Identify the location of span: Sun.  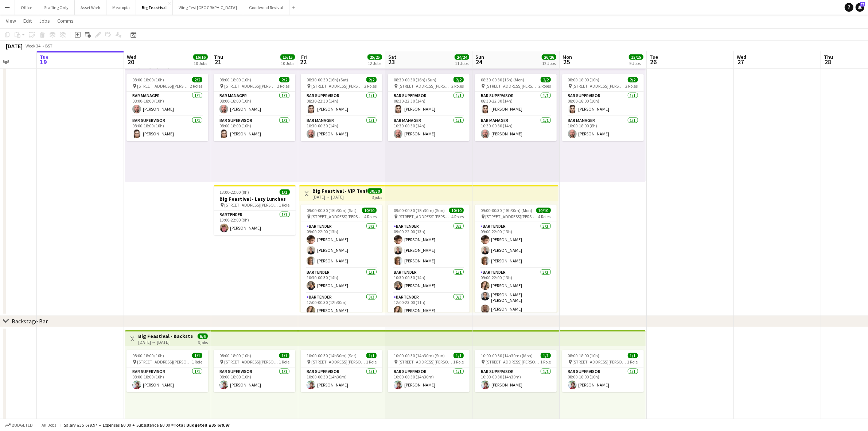
(480, 57).